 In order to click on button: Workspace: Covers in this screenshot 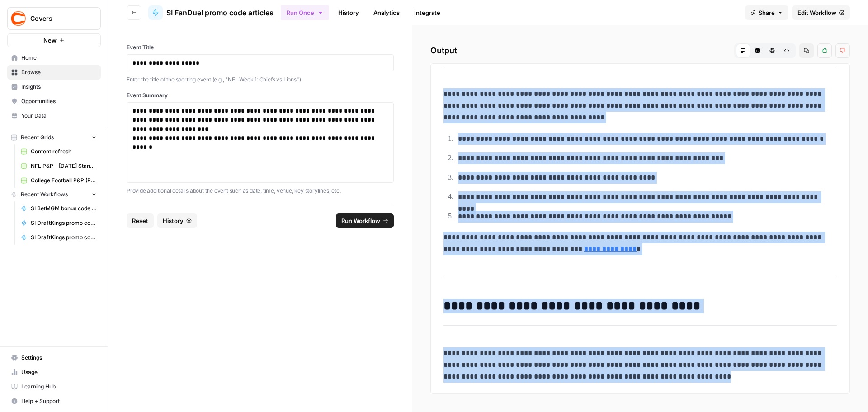, I will do `click(54, 18)`.